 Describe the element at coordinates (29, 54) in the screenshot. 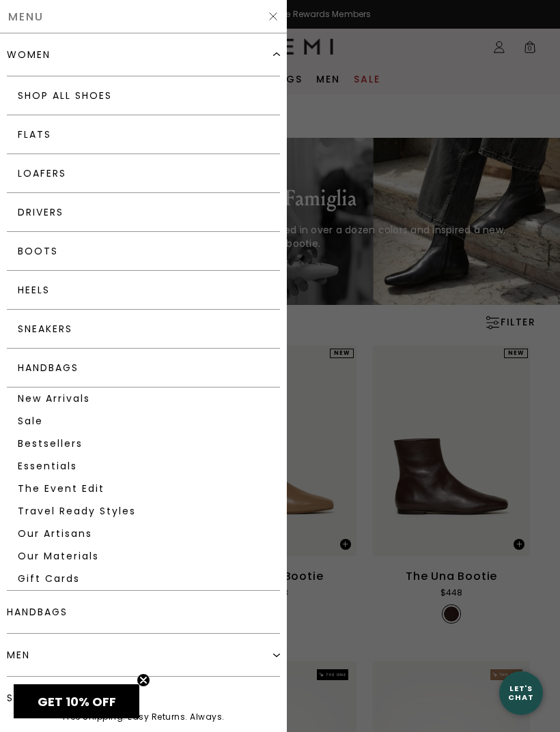

I see `div: women` at that location.